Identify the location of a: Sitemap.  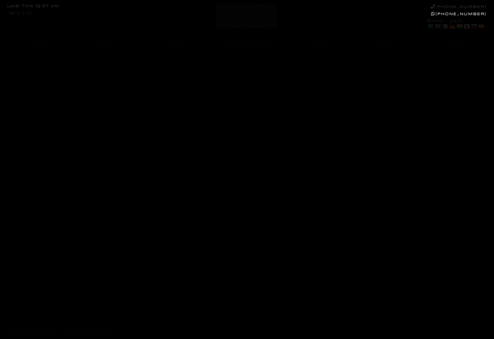
(46, 332).